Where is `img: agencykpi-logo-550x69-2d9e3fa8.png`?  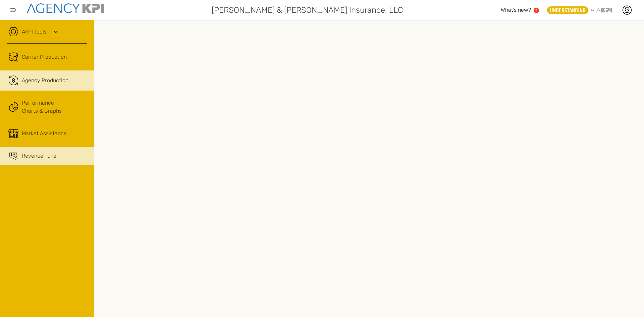 img: agencykpi-logo-550x69-2d9e3fa8.png is located at coordinates (65, 8).